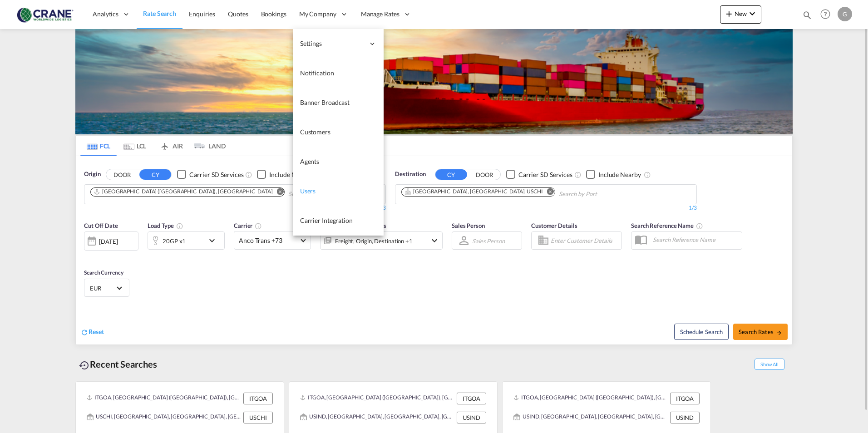 The image size is (868, 433). I want to click on span: Help, so click(825, 14).